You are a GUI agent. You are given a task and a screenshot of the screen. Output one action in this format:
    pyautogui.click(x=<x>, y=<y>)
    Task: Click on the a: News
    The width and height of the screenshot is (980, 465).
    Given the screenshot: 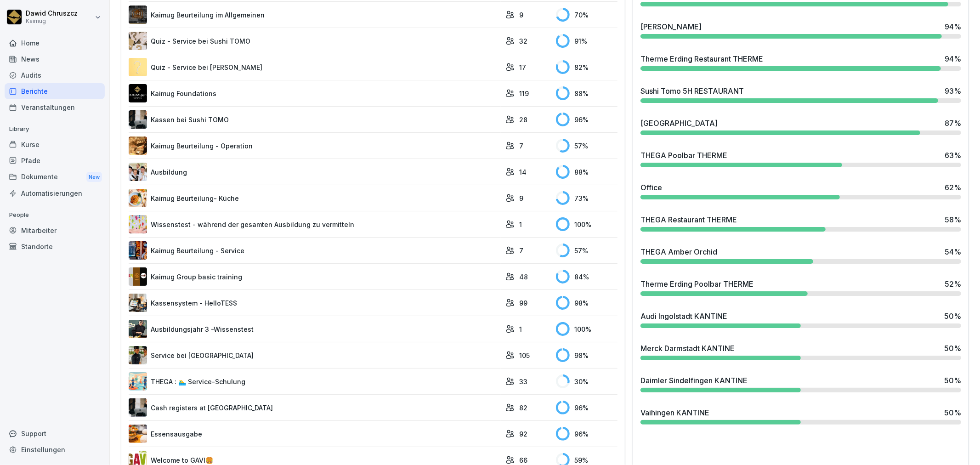 What is the action you would take?
    pyautogui.click(x=54, y=58)
    